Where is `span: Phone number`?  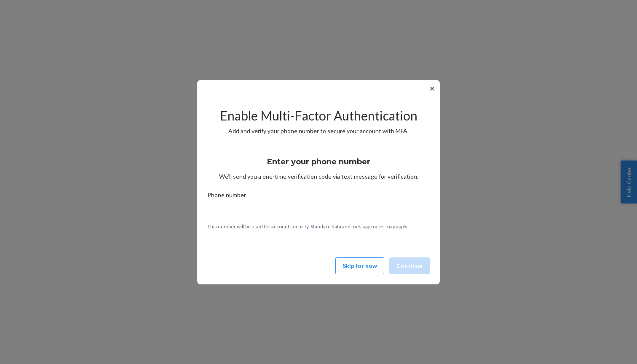 span: Phone number is located at coordinates (227, 197).